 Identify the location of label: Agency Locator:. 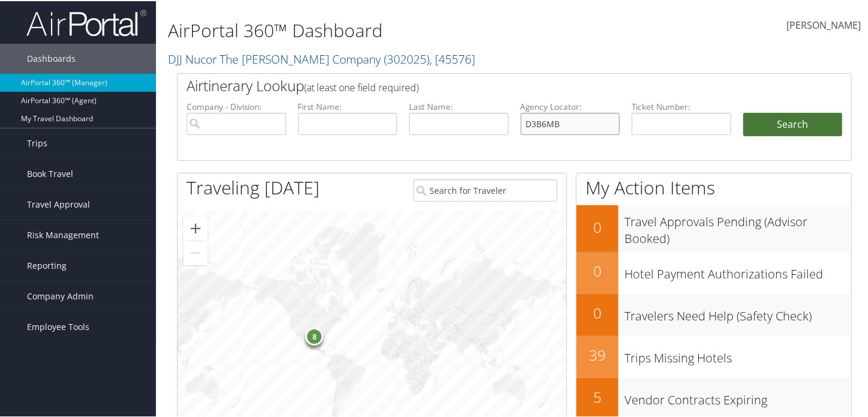
(571, 105).